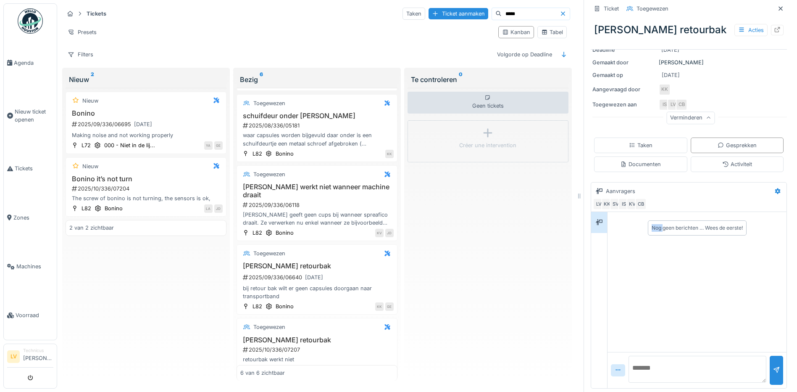 Image resolution: width=797 pixels, height=392 pixels. I want to click on div: YA, so click(208, 145).